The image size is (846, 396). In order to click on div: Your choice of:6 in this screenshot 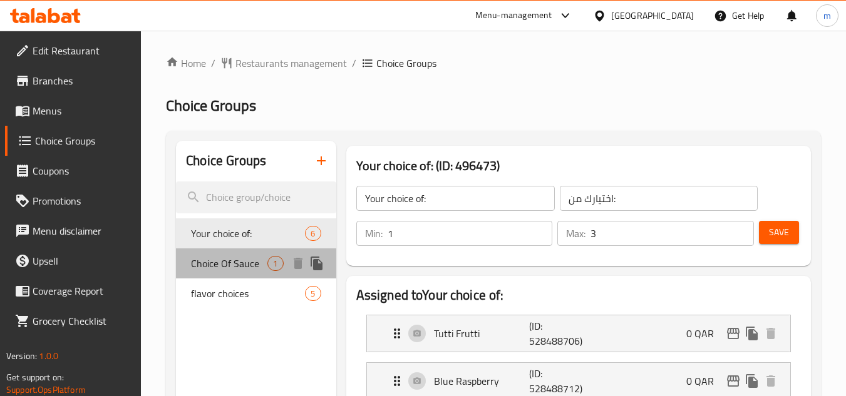, I will do `click(255, 233)`.